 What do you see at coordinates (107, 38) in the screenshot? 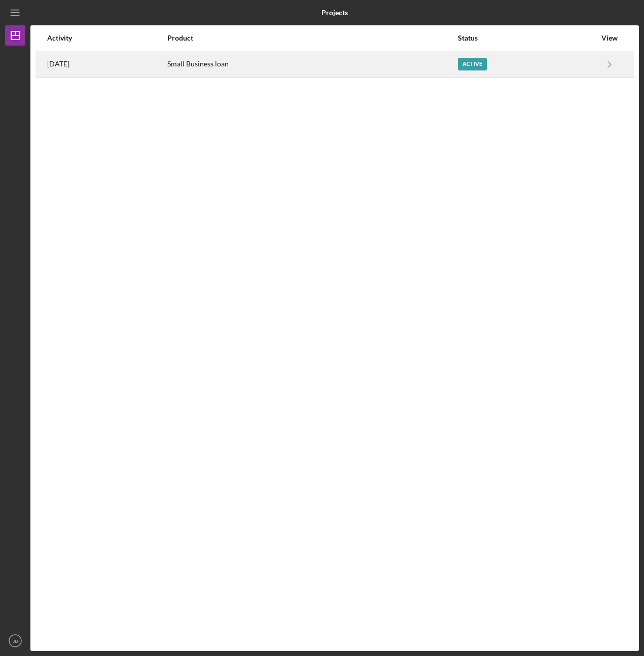
I see `div: Activity` at bounding box center [107, 38].